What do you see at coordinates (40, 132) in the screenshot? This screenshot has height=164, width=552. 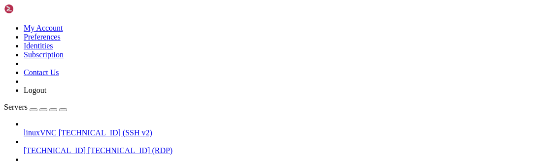 I see `span: linuxVNC` at bounding box center [40, 132].